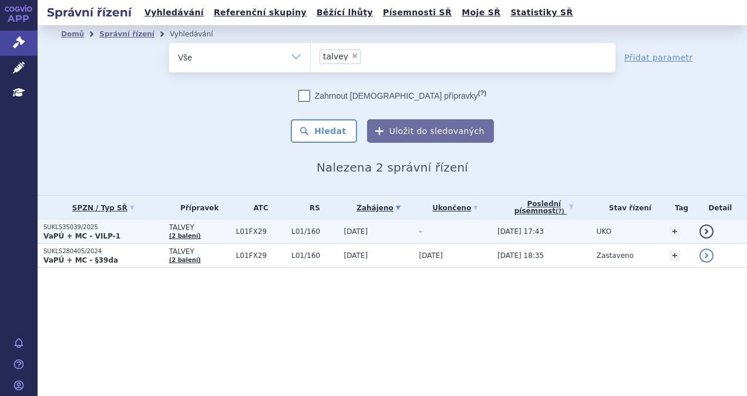 Image resolution: width=747 pixels, height=396 pixels. What do you see at coordinates (455, 208) in the screenshot?
I see `a: Ukončeno` at bounding box center [455, 208].